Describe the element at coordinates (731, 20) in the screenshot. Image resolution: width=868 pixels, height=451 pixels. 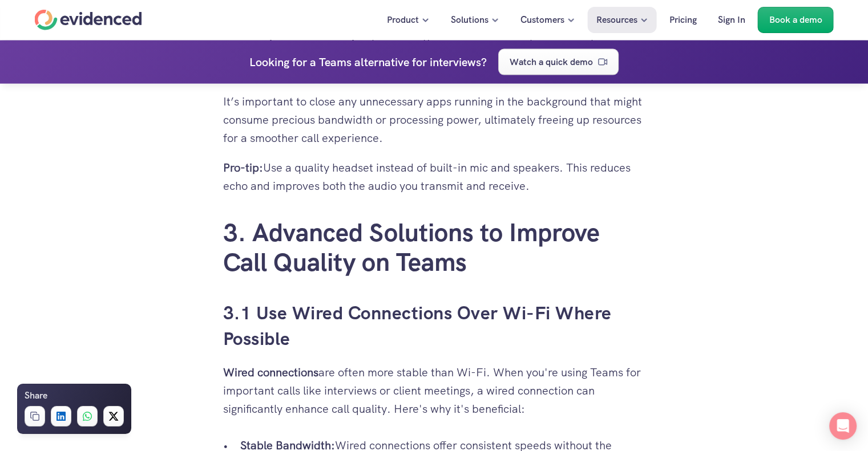
I see `p: Sign In` at that location.